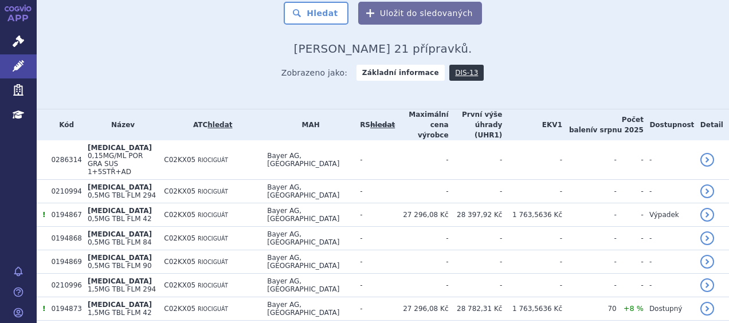 The height and width of the screenshot is (323, 729). Describe the element at coordinates (476, 125) in the screenshot. I see `th: První výše úhrady (UHR1)` at that location.